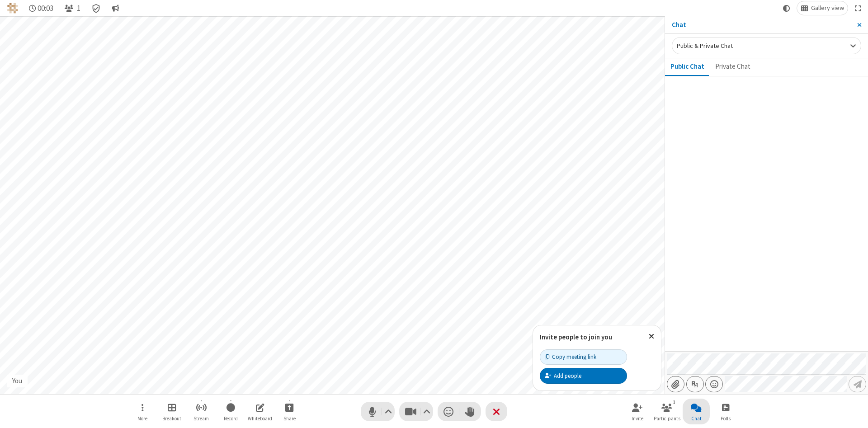  Describe the element at coordinates (115, 8) in the screenshot. I see `button: Conversation` at that location.